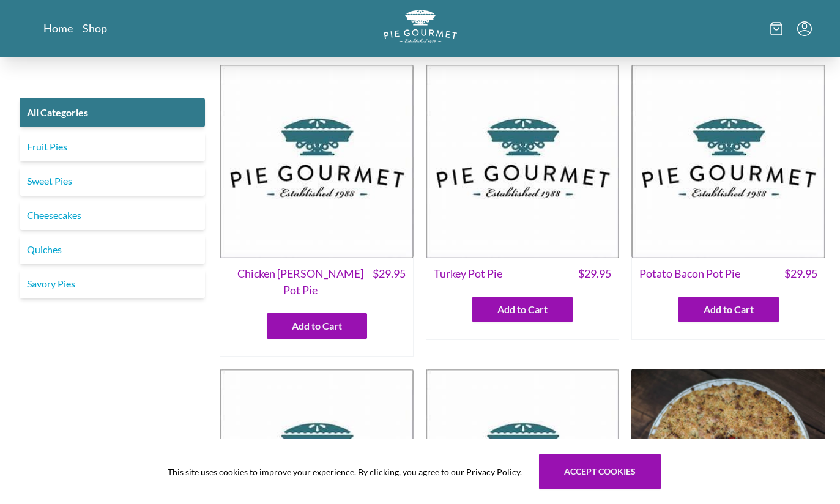  Describe the element at coordinates (316, 161) in the screenshot. I see `a: Chicken Curry Pot Pie` at that location.